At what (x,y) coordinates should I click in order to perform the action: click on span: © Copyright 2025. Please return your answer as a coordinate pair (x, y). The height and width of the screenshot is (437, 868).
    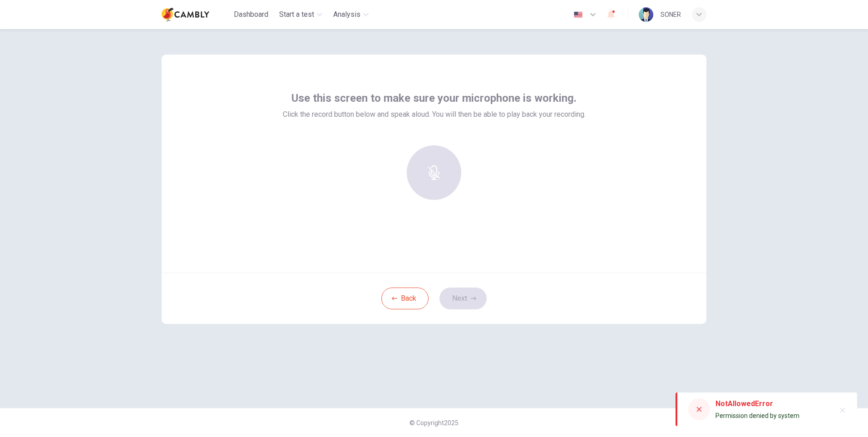
    Looking at the image, I should click on (434, 423).